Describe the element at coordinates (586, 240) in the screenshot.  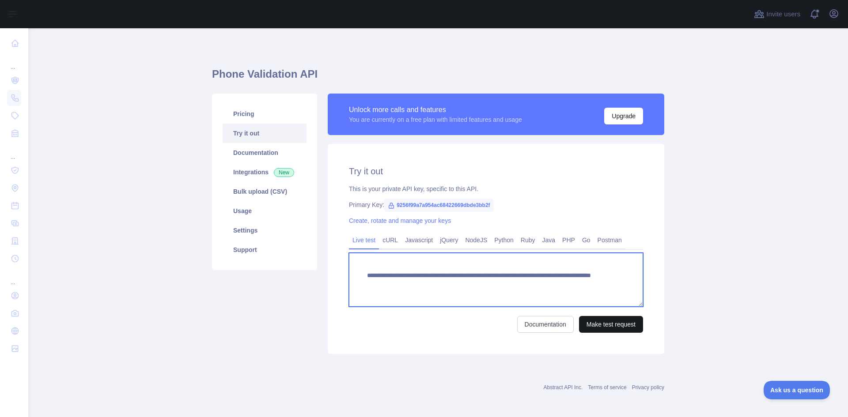
I see `a: Go` at that location.